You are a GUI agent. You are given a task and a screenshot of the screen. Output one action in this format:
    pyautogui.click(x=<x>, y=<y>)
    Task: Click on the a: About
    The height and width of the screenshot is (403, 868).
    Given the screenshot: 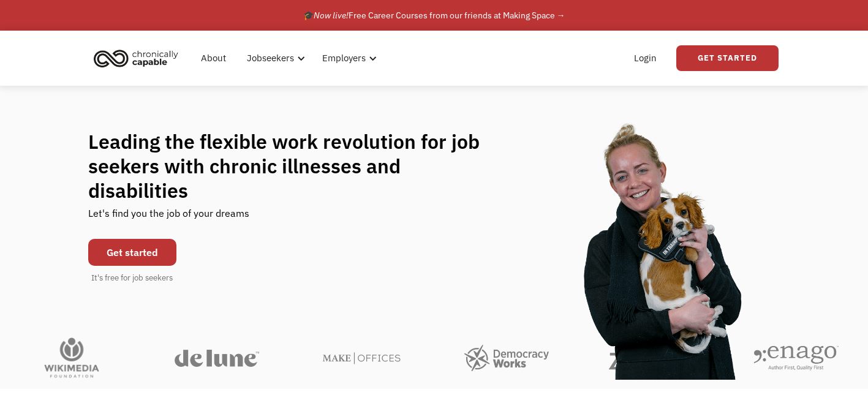 What is the action you would take?
    pyautogui.click(x=213, y=58)
    